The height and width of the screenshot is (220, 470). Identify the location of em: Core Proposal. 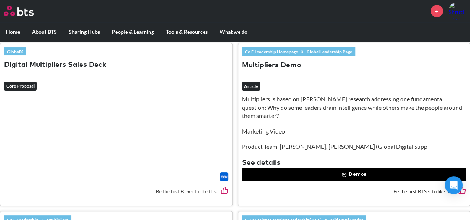
(20, 86).